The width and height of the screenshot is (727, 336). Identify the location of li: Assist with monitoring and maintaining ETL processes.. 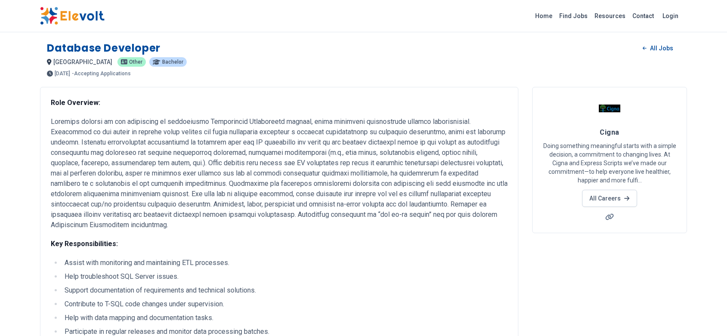
(285, 263).